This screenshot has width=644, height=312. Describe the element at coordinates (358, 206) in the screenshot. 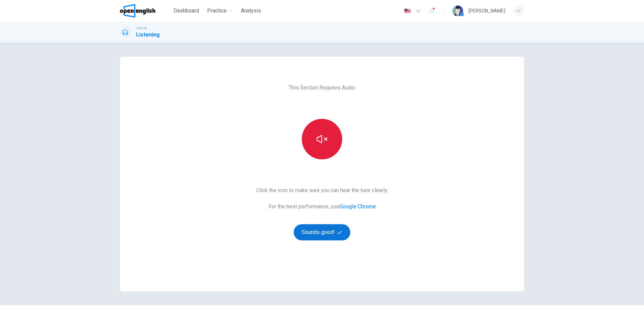

I see `a: Google Chrome` at that location.